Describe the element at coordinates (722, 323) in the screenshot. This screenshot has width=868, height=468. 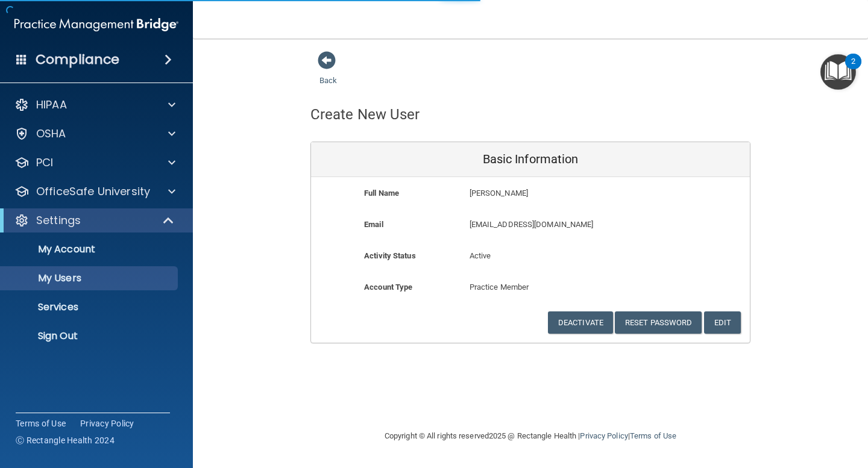
I see `button: Edit` at that location.